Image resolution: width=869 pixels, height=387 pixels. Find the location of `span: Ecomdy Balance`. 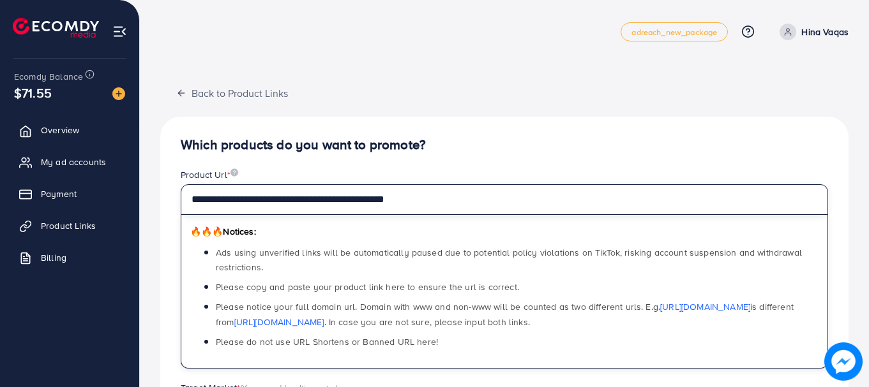

span: Ecomdy Balance is located at coordinates (49, 77).